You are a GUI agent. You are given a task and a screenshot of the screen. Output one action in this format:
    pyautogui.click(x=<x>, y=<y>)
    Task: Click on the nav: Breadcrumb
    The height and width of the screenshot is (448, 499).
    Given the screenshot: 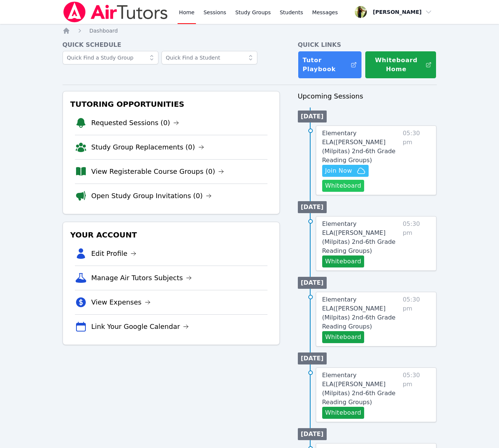 What is the action you would take?
    pyautogui.click(x=250, y=31)
    